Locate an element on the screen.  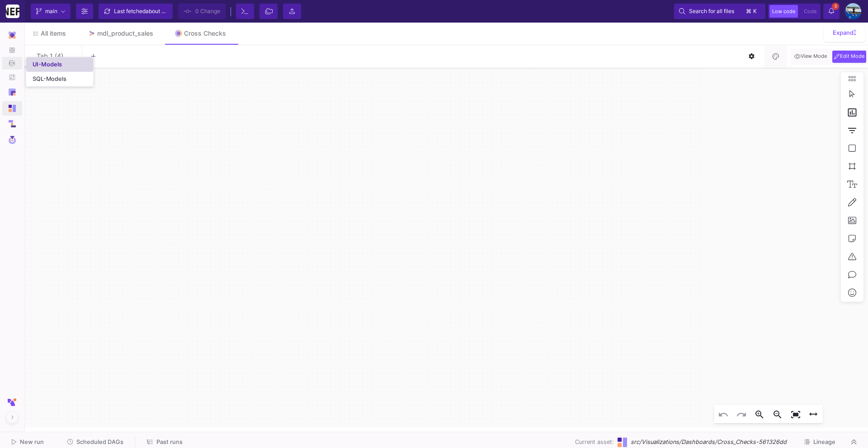
img: Dashboards is located at coordinates (622, 443).